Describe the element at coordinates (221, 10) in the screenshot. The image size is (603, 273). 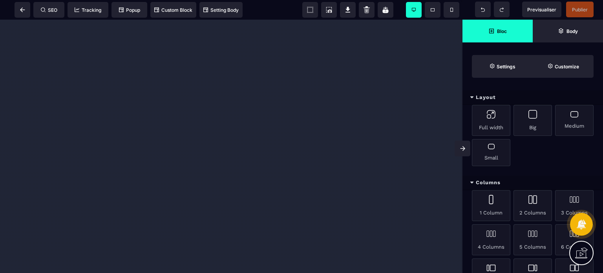
I see `span: Setting Body` at that location.